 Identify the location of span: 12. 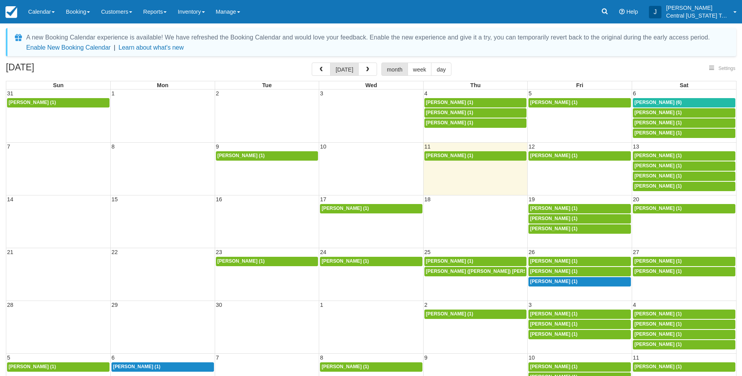
(532, 147).